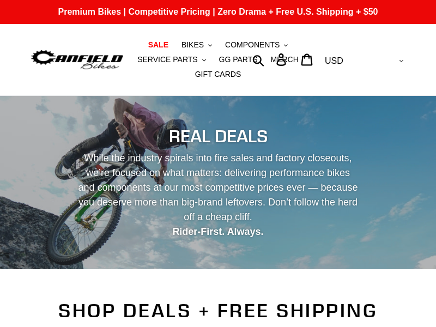 This screenshot has width=436, height=327. What do you see at coordinates (77, 59) in the screenshot?
I see `img: Canfield Bikes` at bounding box center [77, 59].